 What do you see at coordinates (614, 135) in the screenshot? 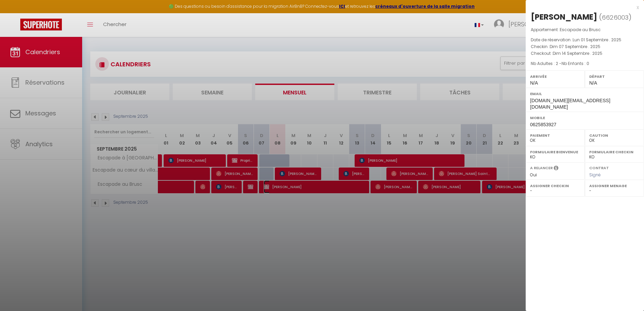
I see `label: Caution` at bounding box center [614, 135].